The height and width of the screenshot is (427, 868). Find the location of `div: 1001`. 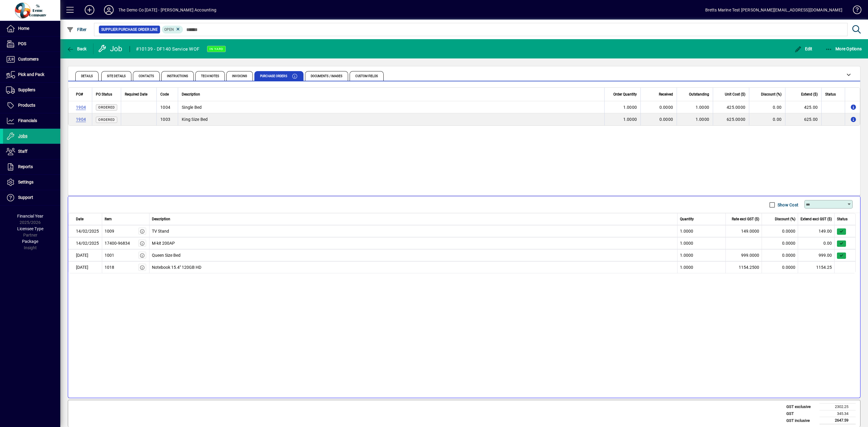

div: 1001 is located at coordinates (110, 255).